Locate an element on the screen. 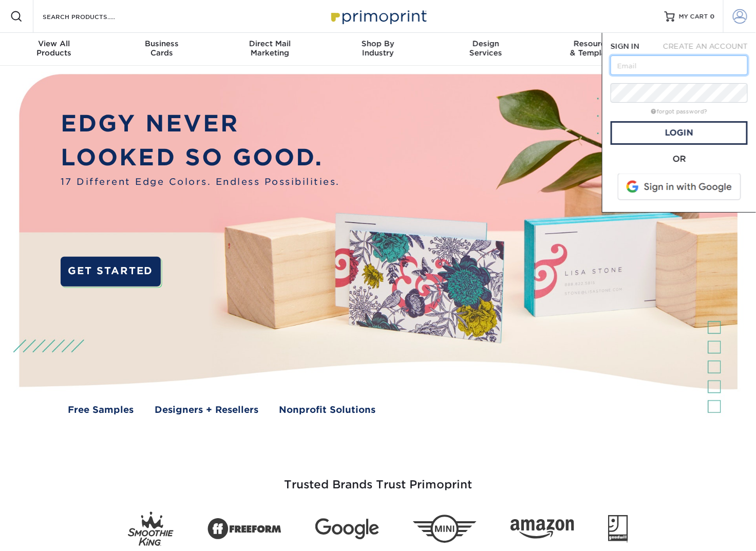 Image resolution: width=756 pixels, height=551 pixels. img: Google is located at coordinates (347, 529).